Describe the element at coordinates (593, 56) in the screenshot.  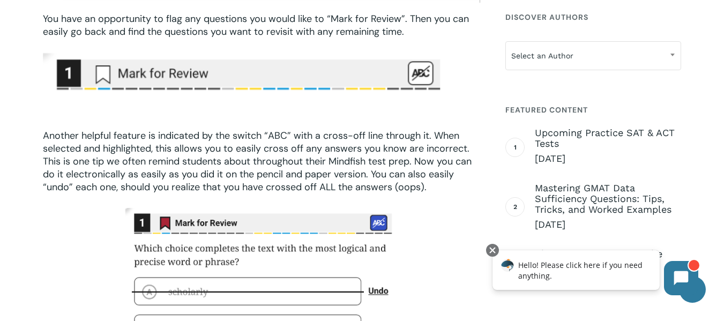
I see `span: Select an Author` at that location.